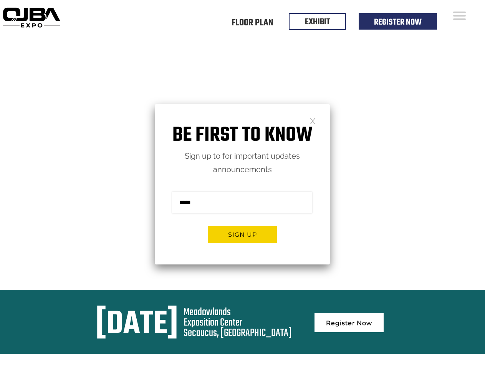  Describe the element at coordinates (313, 120) in the screenshot. I see `a: Close` at that location.